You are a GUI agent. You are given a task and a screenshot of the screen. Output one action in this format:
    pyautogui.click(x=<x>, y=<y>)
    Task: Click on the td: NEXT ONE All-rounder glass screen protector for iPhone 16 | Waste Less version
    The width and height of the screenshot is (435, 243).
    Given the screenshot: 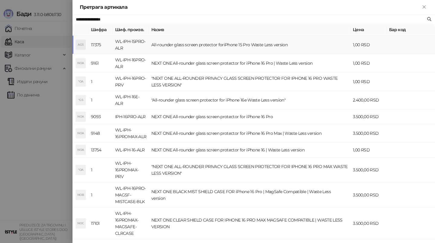 What is the action you would take?
    pyautogui.click(x=250, y=150)
    